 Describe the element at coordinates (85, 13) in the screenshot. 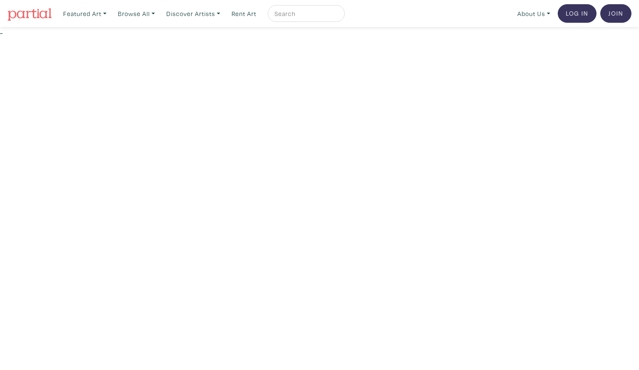

I see `a: Featured Art` at that location.